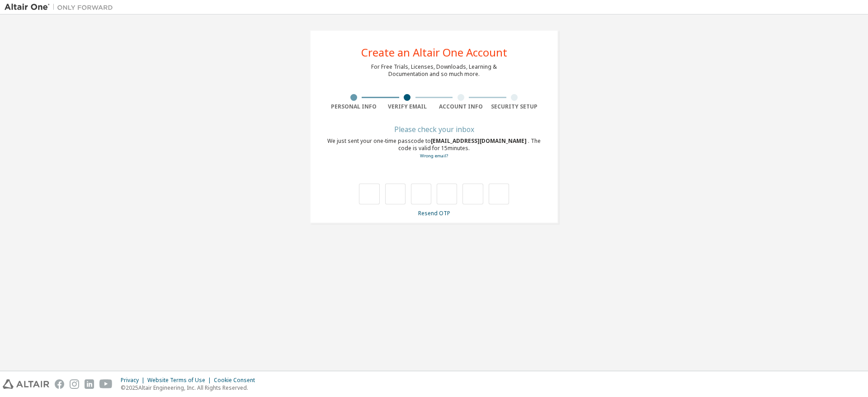 The height and width of the screenshot is (397, 868). What do you see at coordinates (434, 129) in the screenshot?
I see `div: Please check your inbox` at bounding box center [434, 129].